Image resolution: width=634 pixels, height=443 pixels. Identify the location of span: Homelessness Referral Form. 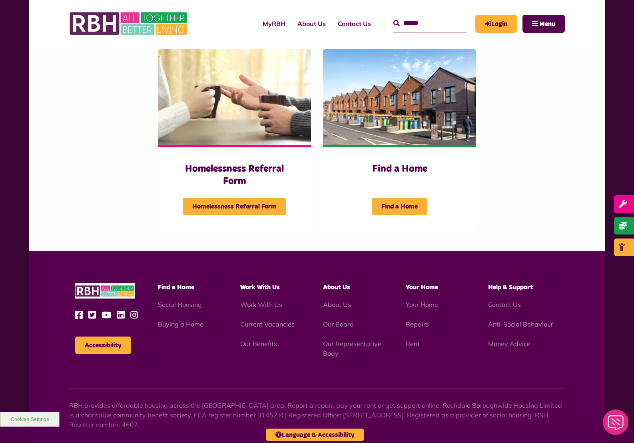
(234, 206).